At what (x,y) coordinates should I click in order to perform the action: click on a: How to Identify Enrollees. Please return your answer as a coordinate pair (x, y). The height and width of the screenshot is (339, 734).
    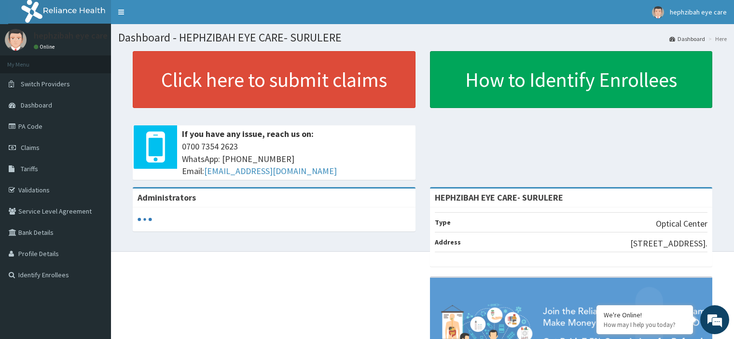
    Looking at the image, I should click on (572, 80).